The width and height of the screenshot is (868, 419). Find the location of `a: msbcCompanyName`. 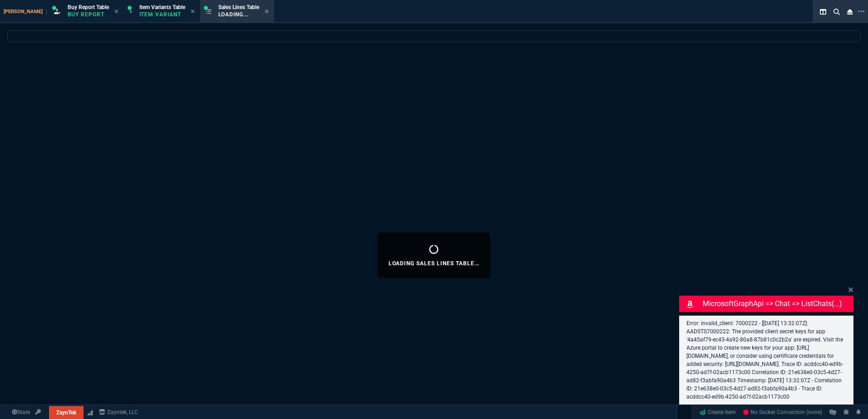

a: msbcCompanyName is located at coordinates (118, 413).